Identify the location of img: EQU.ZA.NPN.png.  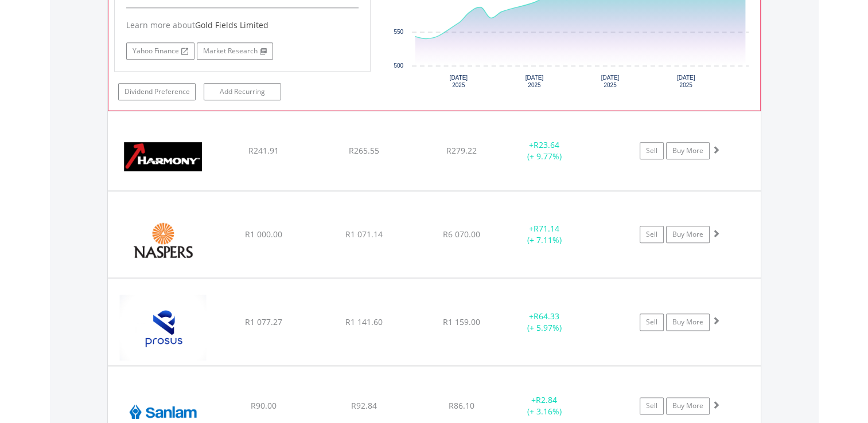
(163, 240).